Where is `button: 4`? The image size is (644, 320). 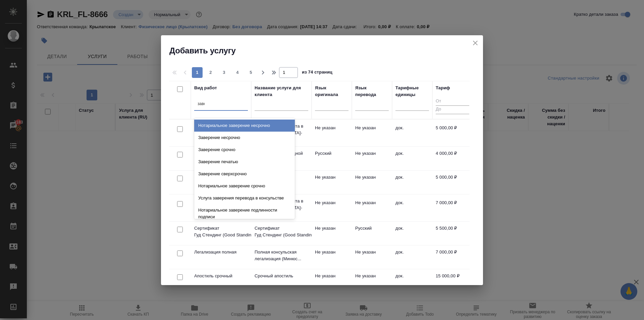
button: 4 is located at coordinates (238, 73).